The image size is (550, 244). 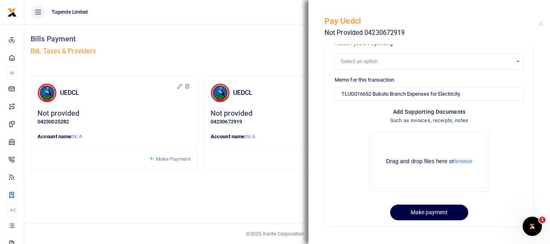 I want to click on span: Make Payment, so click(x=173, y=159).